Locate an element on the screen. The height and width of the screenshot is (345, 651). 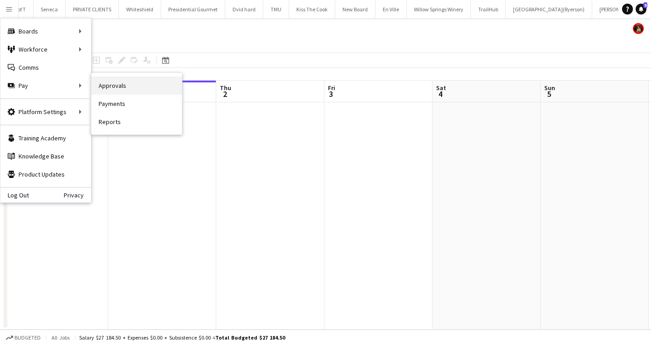
span: Sun is located at coordinates (549, 88).